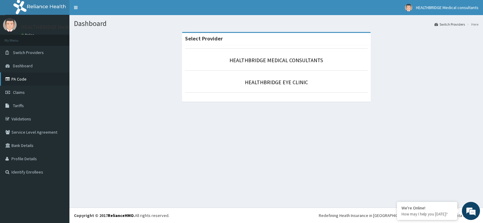 Image resolution: width=483 pixels, height=223 pixels. Describe the element at coordinates (449, 24) in the screenshot. I see `a: Switch Providers` at that location.